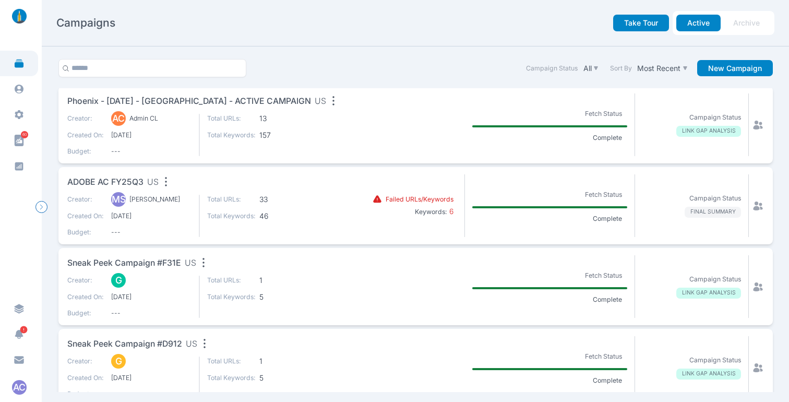  What do you see at coordinates (587, 68) in the screenshot?
I see `p: All` at bounding box center [587, 68].